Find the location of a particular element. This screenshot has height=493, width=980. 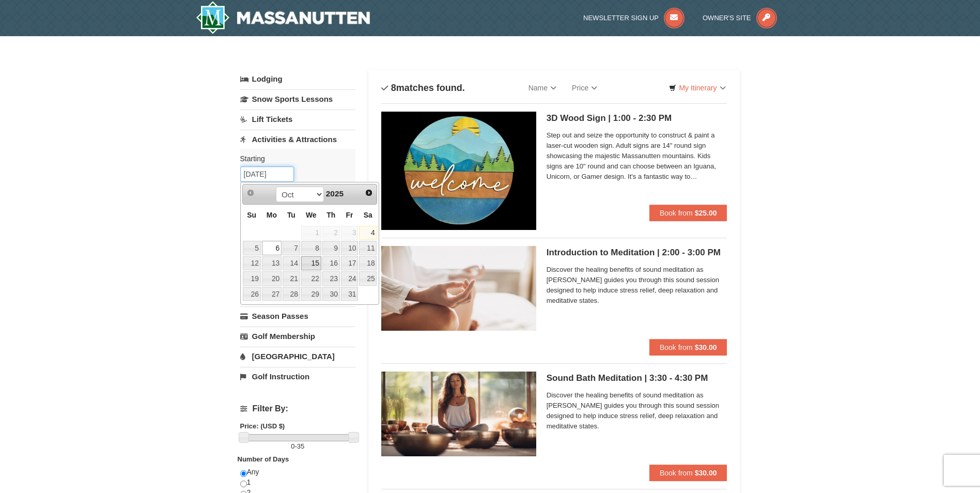

a: My Itinerary is located at coordinates (697, 88).